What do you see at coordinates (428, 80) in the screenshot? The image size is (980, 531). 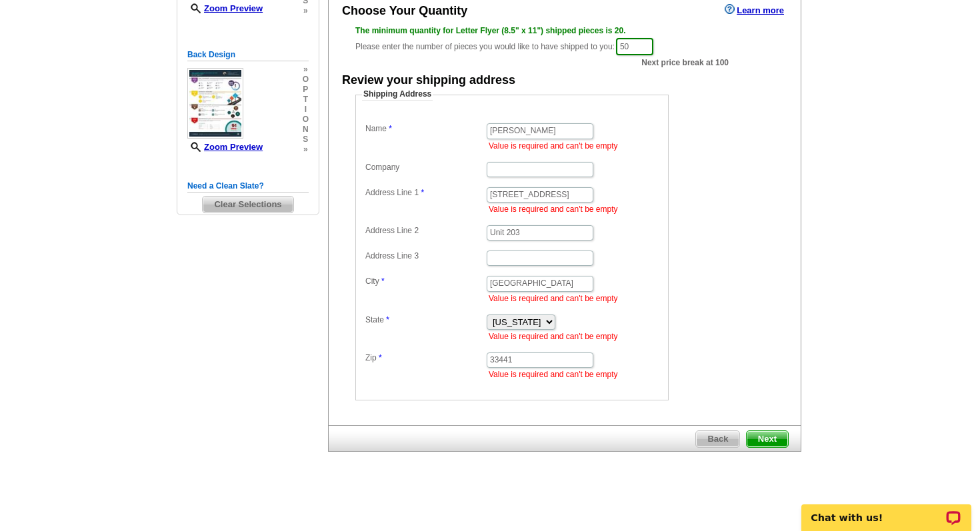 I see `div: Review your shipping address` at bounding box center [428, 80].